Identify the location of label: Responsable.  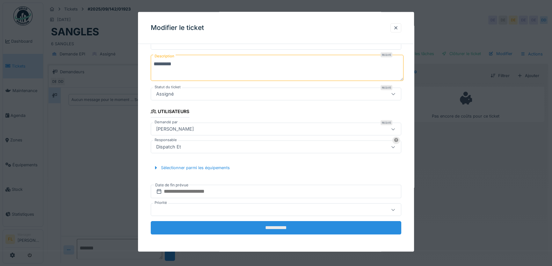
(166, 140).